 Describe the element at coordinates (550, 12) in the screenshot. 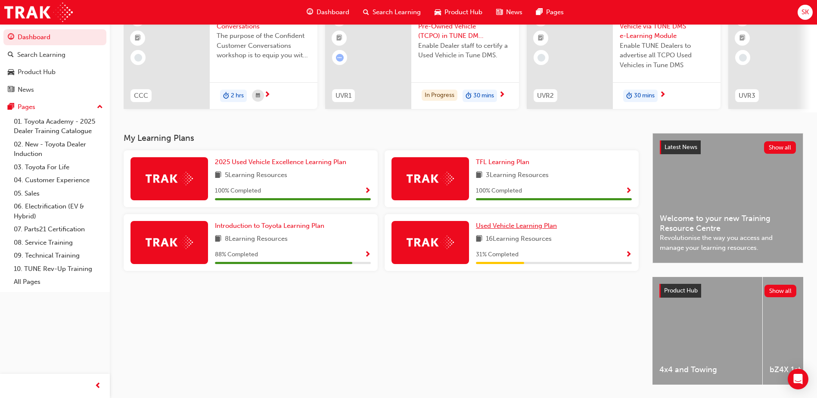

I see `a: pages-iconPages` at that location.